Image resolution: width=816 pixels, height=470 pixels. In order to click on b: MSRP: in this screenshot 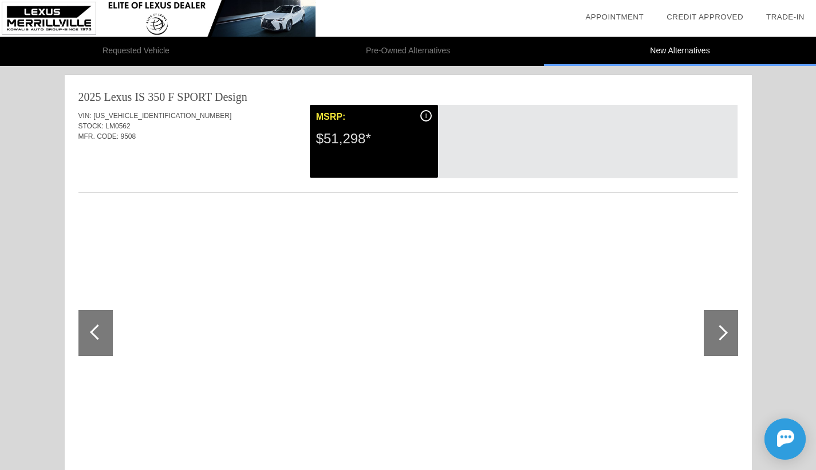, I will do `click(331, 116)`.